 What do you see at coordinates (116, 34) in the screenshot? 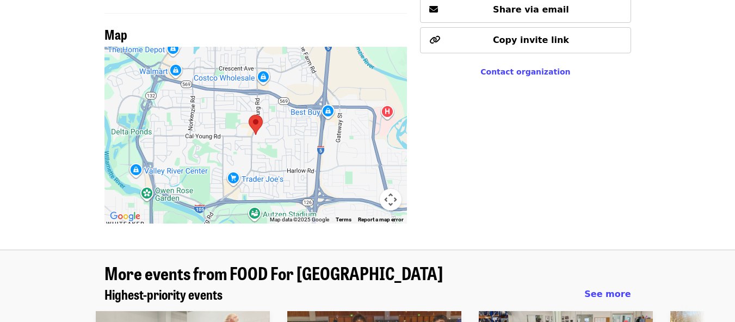
I see `span: Map` at bounding box center [116, 34].